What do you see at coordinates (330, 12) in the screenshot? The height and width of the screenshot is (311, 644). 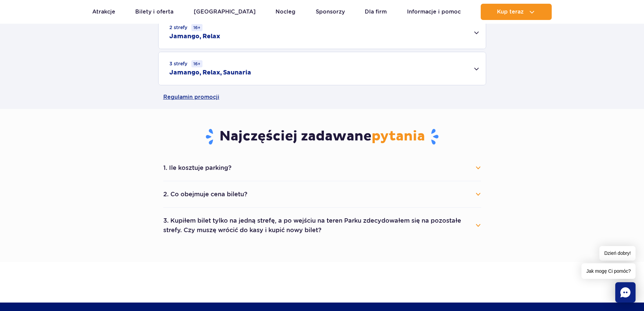 I see `a: Sponsorzy` at bounding box center [330, 12].